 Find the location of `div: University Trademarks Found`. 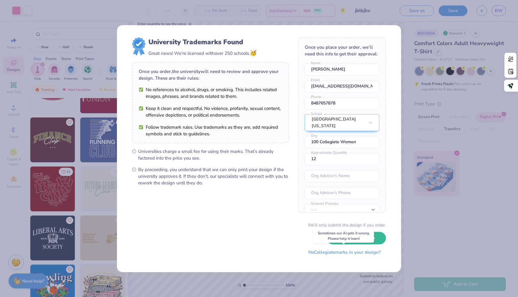

div: University Trademarks Found is located at coordinates (202, 42).